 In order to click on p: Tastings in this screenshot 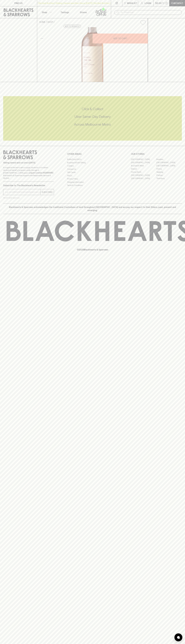, I will do `click(65, 12)`.